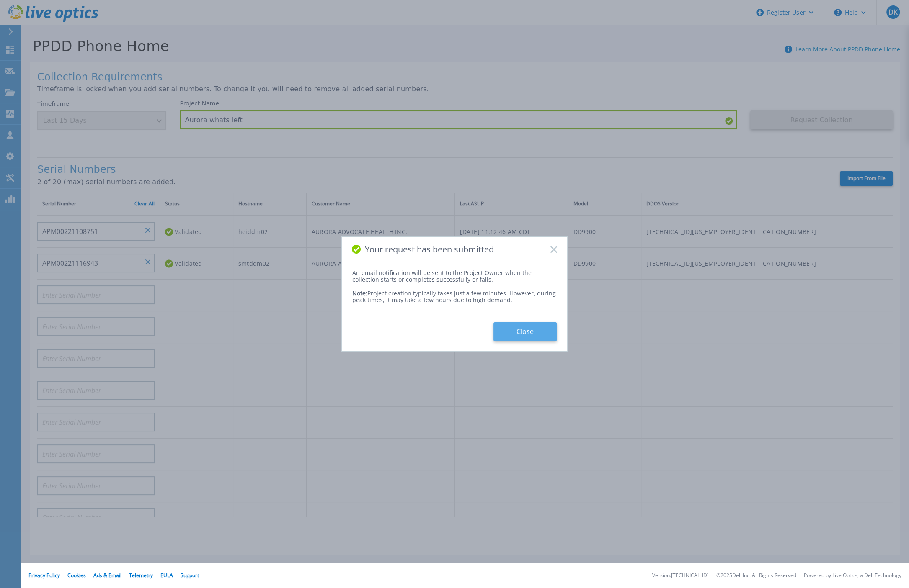  What do you see at coordinates (756, 576) in the screenshot?
I see `li: © 2025 Dell Inc. All Rights Reserved` at bounding box center [756, 576].